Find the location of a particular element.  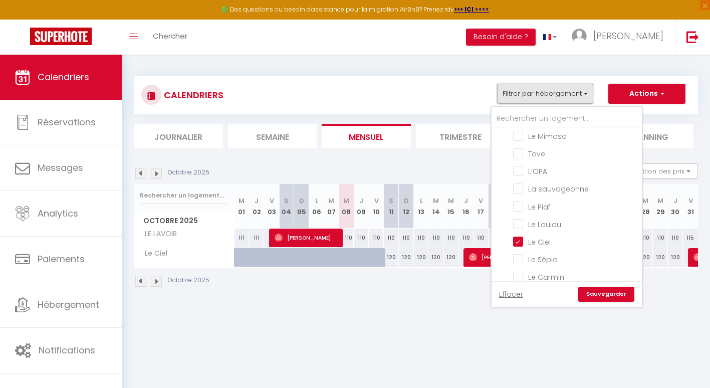

span: Le Loulou is located at coordinates (544, 224).